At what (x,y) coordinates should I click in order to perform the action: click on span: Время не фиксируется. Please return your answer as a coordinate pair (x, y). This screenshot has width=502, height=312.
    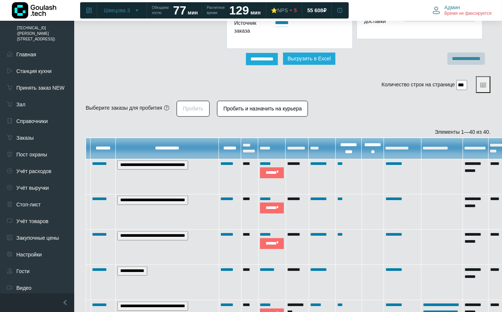
    Looking at the image, I should click on (468, 14).